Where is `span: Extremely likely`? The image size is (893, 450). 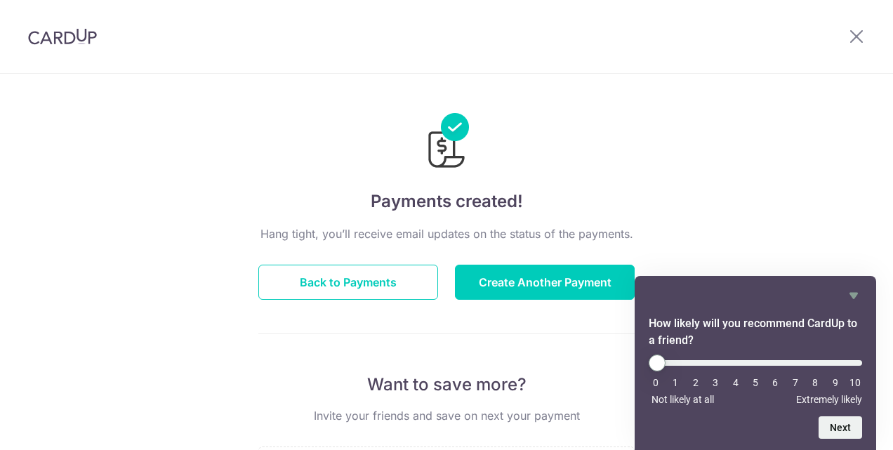
span: Extremely likely is located at coordinates (829, 400).